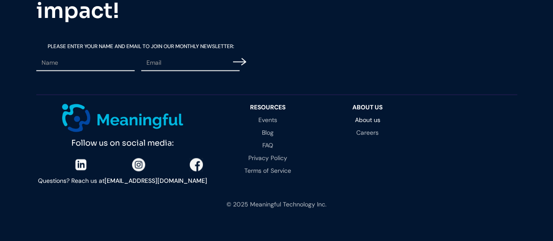 The height and width of the screenshot is (241, 553). Describe the element at coordinates (368, 120) in the screenshot. I see `a: About us` at that location.